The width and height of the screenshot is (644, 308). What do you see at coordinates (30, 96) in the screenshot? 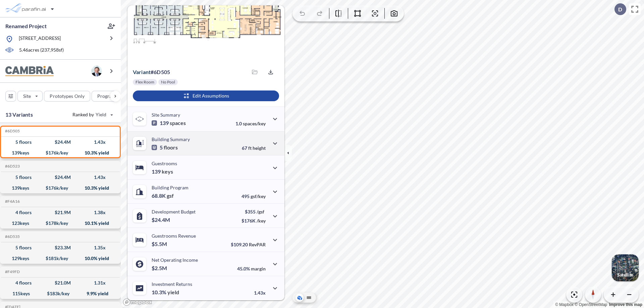
I see `button: Site` at bounding box center [30, 96].